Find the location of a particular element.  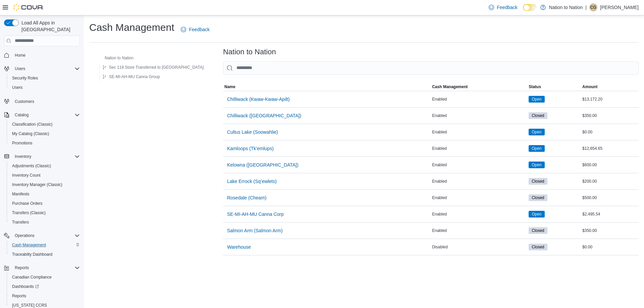

a: Classification (Classic) is located at coordinates (32, 124).